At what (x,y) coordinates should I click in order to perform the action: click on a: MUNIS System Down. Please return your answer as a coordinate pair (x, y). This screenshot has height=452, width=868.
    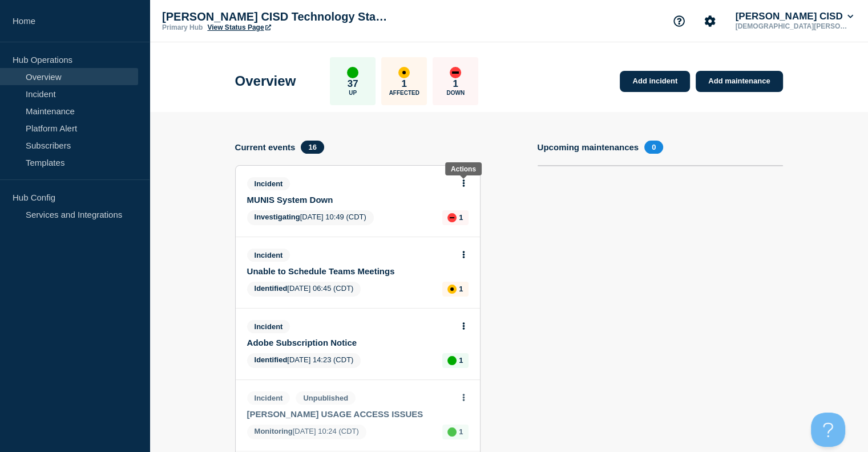
    Looking at the image, I should click on (350, 199).